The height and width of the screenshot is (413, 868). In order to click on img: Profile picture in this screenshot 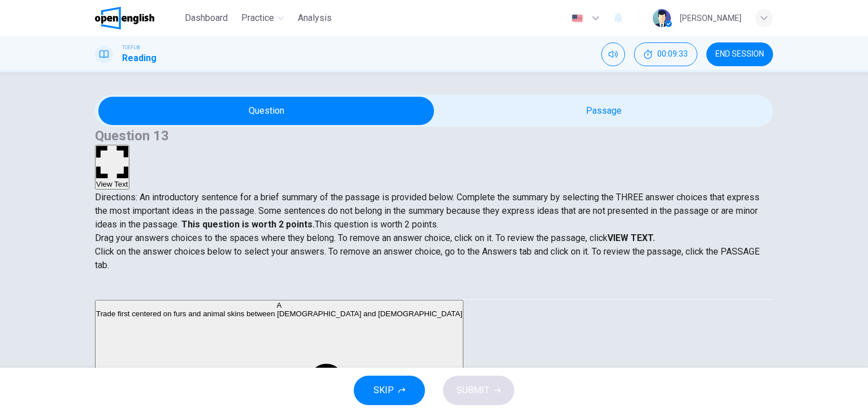, I will do `click(661, 18)`.